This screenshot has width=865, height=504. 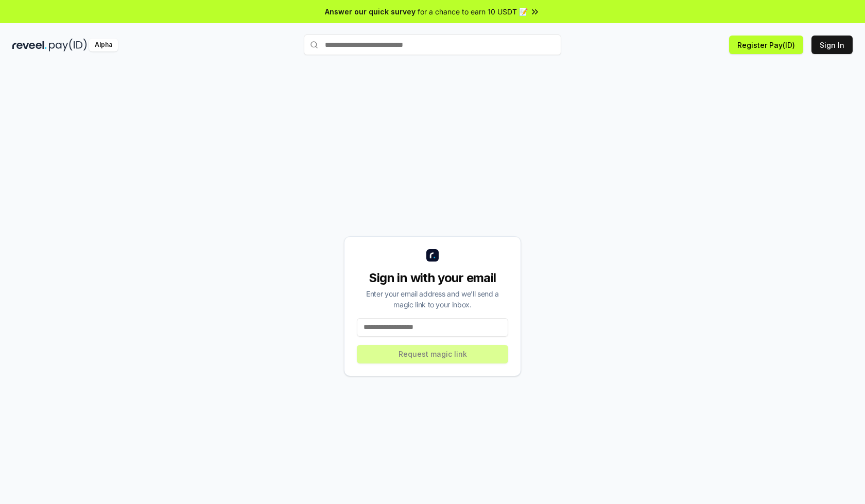 I want to click on div: Alpha, so click(x=103, y=45).